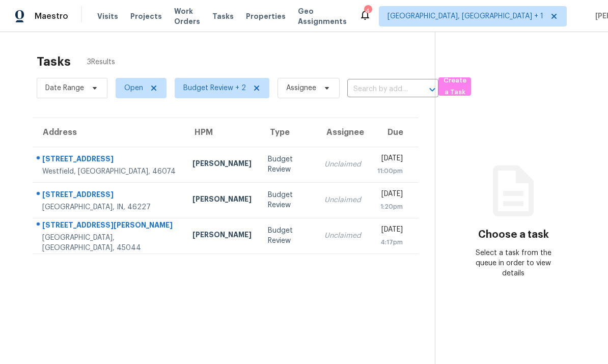 The image size is (608, 364). What do you see at coordinates (222, 132) in the screenshot?
I see `th: HPM` at bounding box center [222, 132].